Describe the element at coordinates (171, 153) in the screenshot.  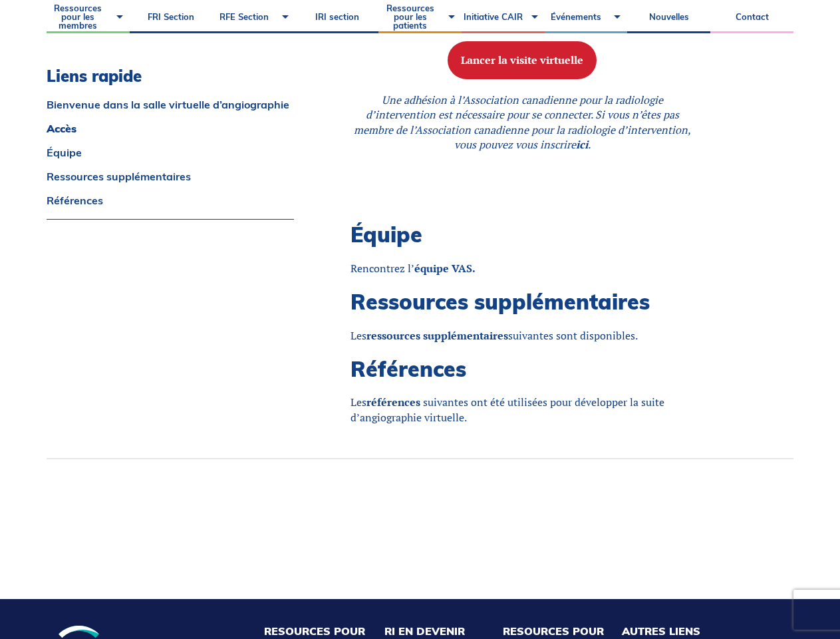
I see `a: Équipe` at that location.